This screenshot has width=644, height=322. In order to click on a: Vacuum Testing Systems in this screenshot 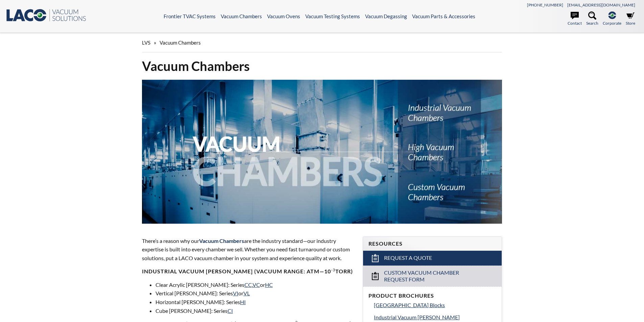, I will do `click(333, 16)`.